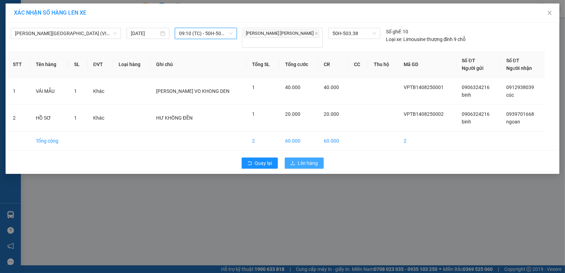 The image size is (565, 273). Describe the element at coordinates (473, 68) in the screenshot. I see `span: Người gửi` at that location.